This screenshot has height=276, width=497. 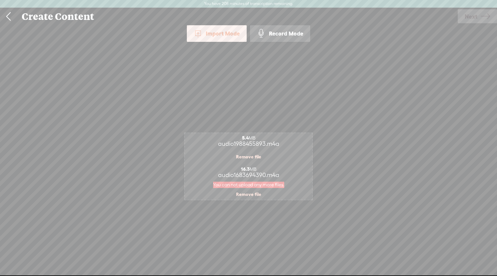 What do you see at coordinates (245, 138) in the screenshot?
I see `strong: 5.4` at bounding box center [245, 138].